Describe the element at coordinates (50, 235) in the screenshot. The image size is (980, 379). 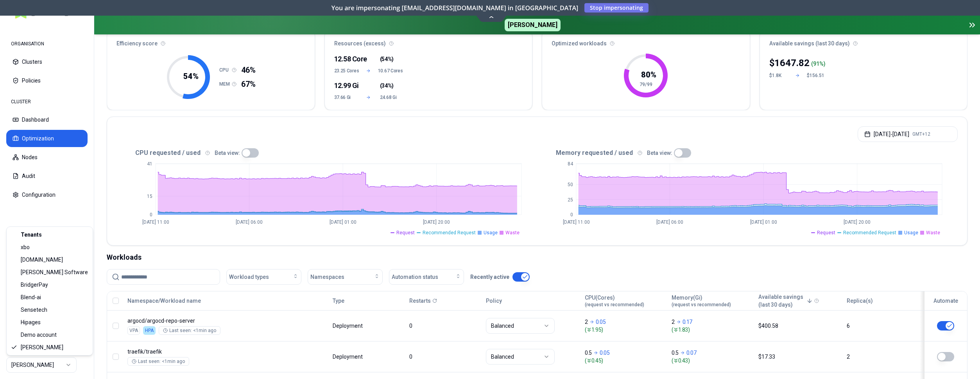
I see `div: Tenants` at that location.